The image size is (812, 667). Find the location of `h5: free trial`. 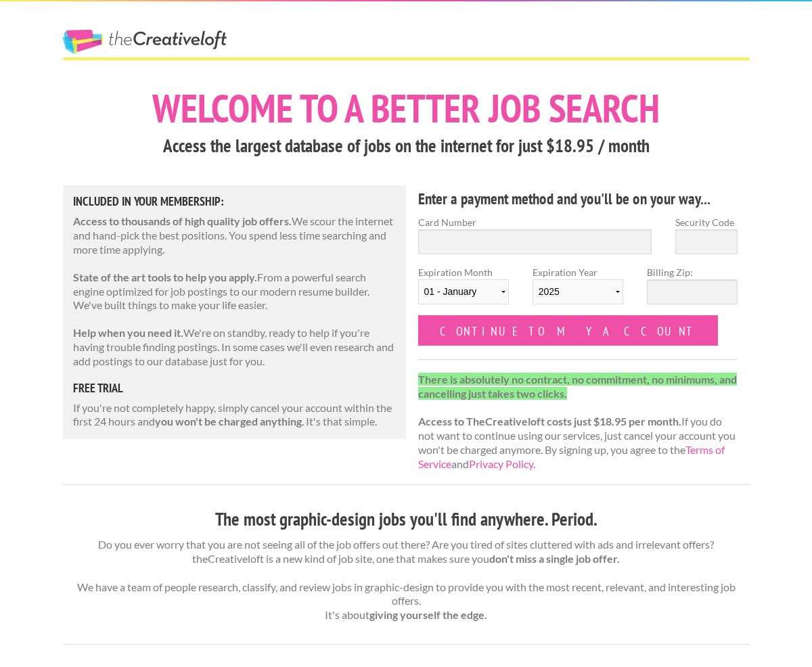

h5: free trial is located at coordinates (235, 388).